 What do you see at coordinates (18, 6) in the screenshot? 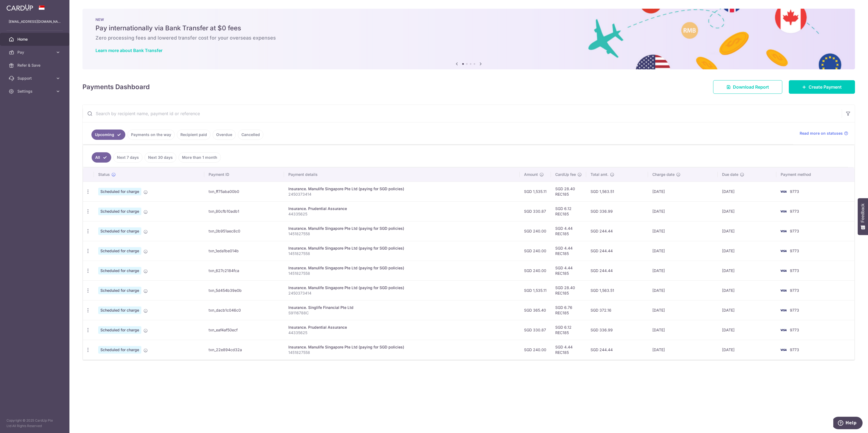
I see `span: Help` at bounding box center [18, 6].